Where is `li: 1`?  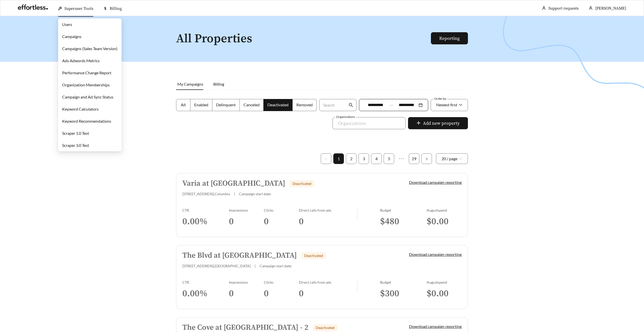
li: 1 is located at coordinates (338, 159).